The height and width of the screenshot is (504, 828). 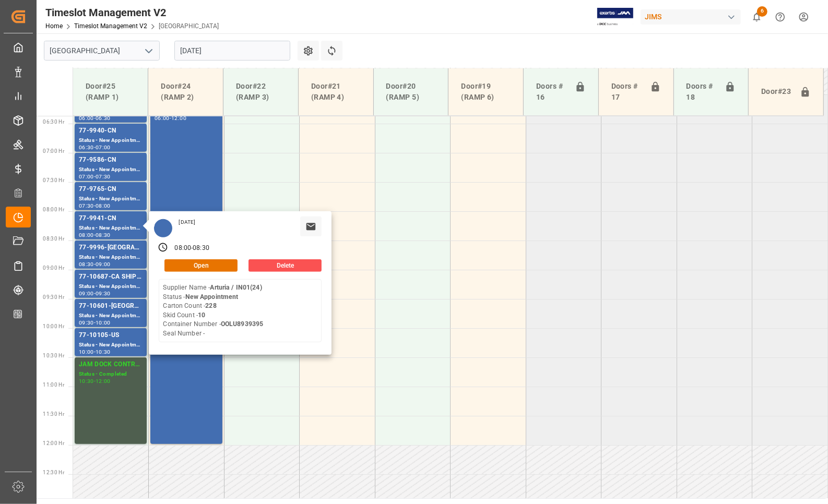 What do you see at coordinates (110, 92) in the screenshot?
I see `div: Door#25 (RAMP 1)` at bounding box center [110, 92].